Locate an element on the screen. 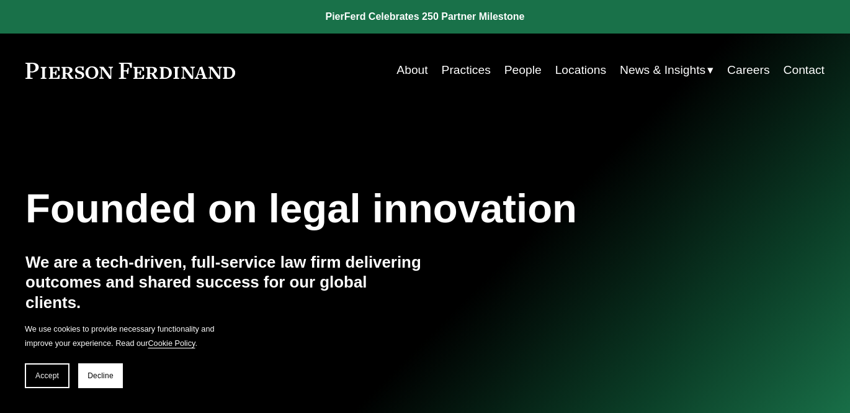  span: Accept is located at coordinates (47, 376).